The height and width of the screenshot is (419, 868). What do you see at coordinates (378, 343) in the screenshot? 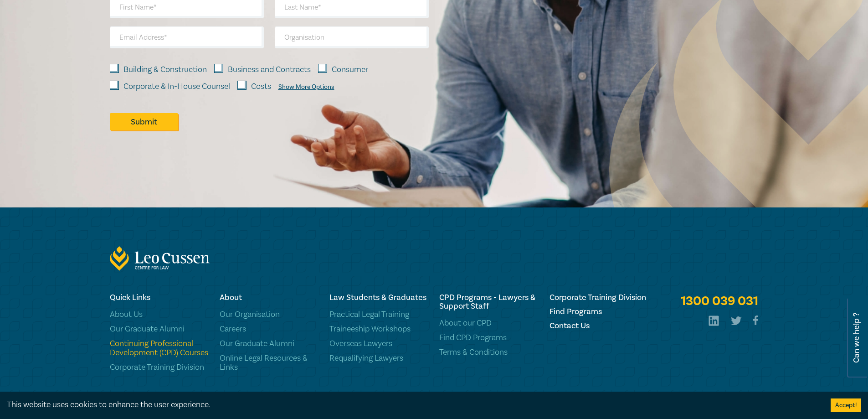
I see `a: Overseas Lawyers` at bounding box center [378, 343].